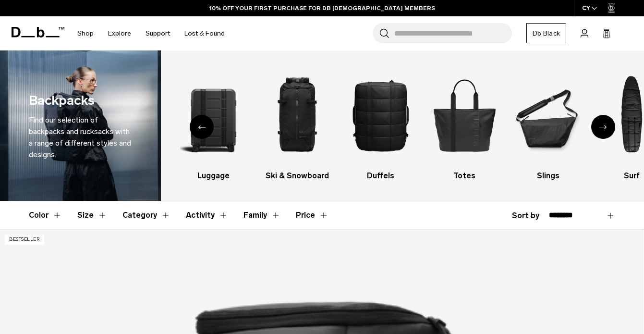 The image size is (644, 334). What do you see at coordinates (157, 33) in the screenshot?
I see `a: Support` at bounding box center [157, 33].